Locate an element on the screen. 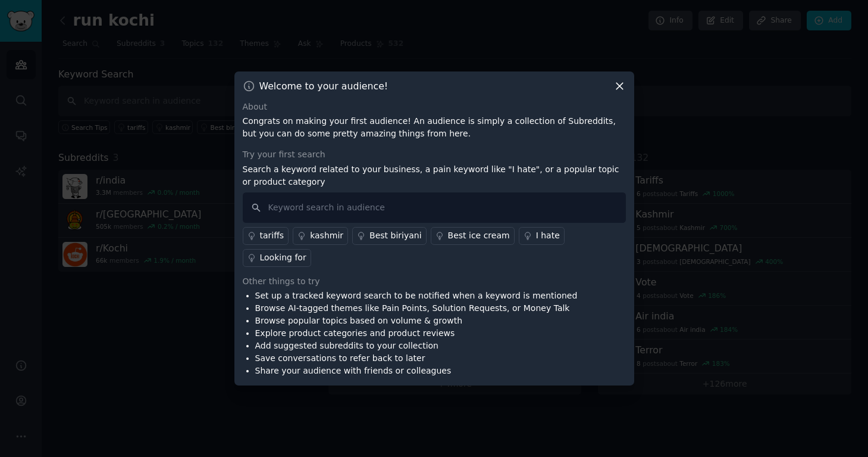 The image size is (868, 457). div: I hate is located at coordinates (548, 235).